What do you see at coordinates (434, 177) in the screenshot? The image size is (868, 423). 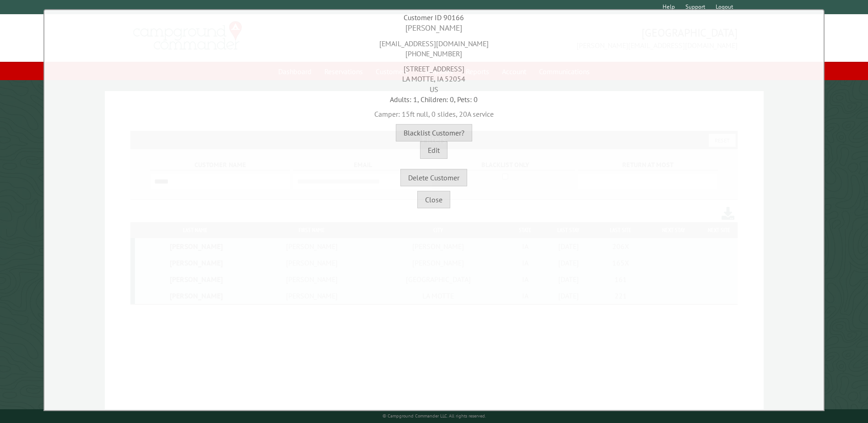 I see `button: Delete Customer` at bounding box center [434, 177].